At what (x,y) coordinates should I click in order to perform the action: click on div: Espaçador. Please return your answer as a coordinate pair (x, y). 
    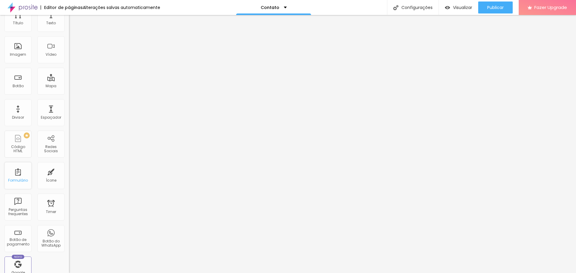
    Looking at the image, I should click on (51, 118).